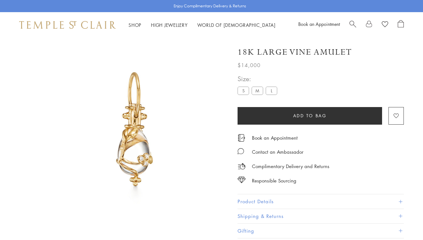  What do you see at coordinates (291, 166) in the screenshot?
I see `p: Complimentary Delivery and Returns` at bounding box center [291, 166].